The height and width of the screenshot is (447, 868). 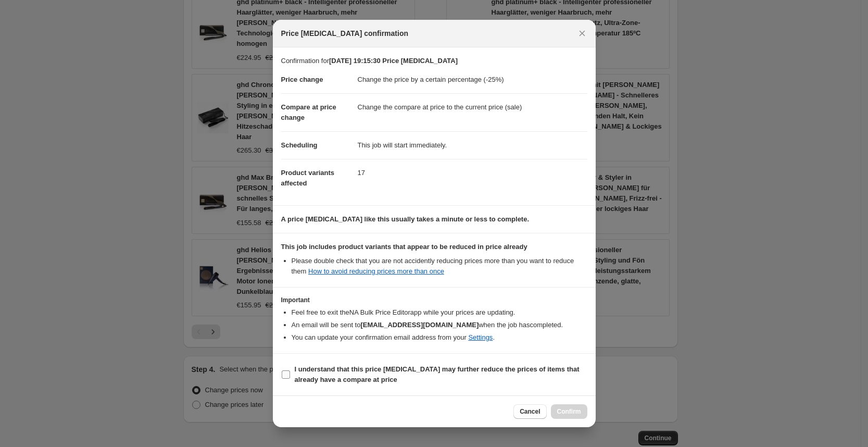 I want to click on li: Please double check that you are not accidently reducing prices more than you want to reduce them, so click(x=440, y=266).